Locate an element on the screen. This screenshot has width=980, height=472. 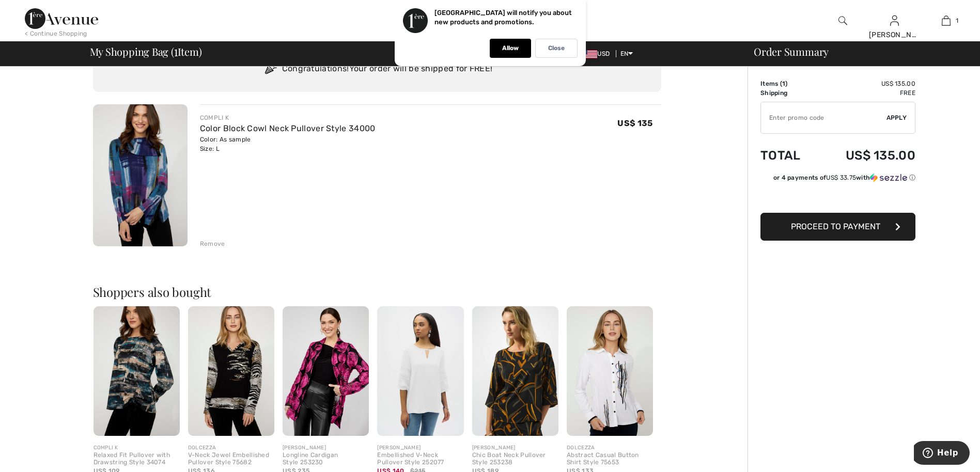
div: < Continue Shopping is located at coordinates (56, 34).